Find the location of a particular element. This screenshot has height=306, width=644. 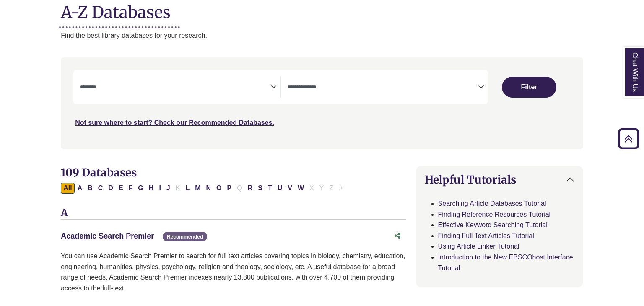

a: Finding Full Text Articles Tutorial is located at coordinates (486, 235).